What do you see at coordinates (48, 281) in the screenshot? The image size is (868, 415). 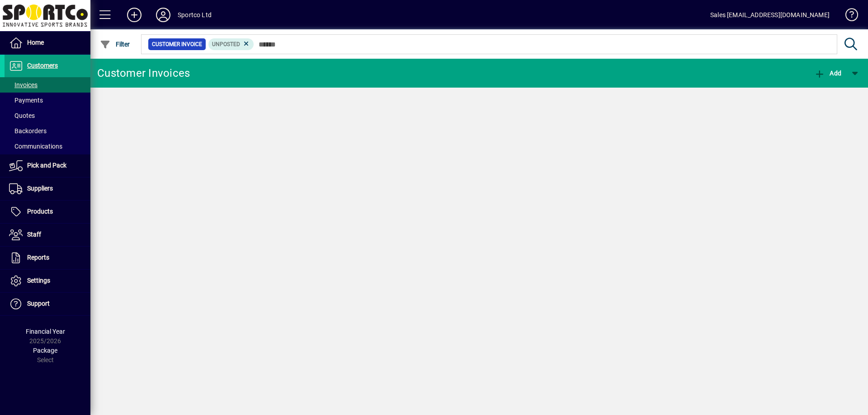 I see `a: Settings` at bounding box center [48, 281].